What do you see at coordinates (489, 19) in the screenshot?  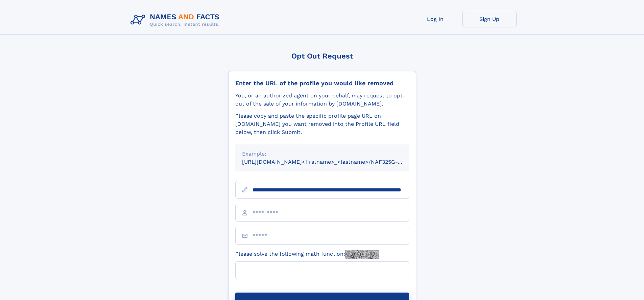 I see `a: Sign Up` at bounding box center [489, 19].